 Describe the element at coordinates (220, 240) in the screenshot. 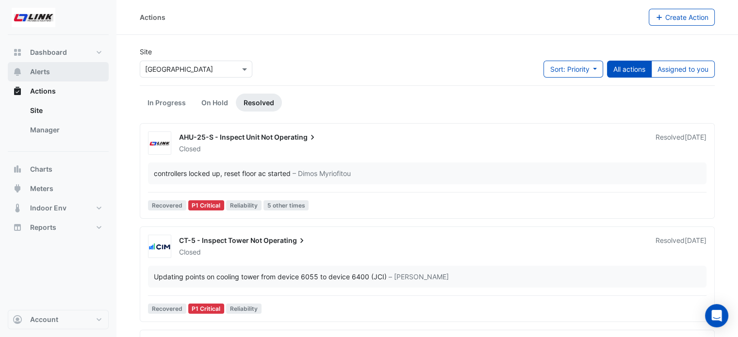

I see `span: CT-5 - Inspect Tower Not` at that location.